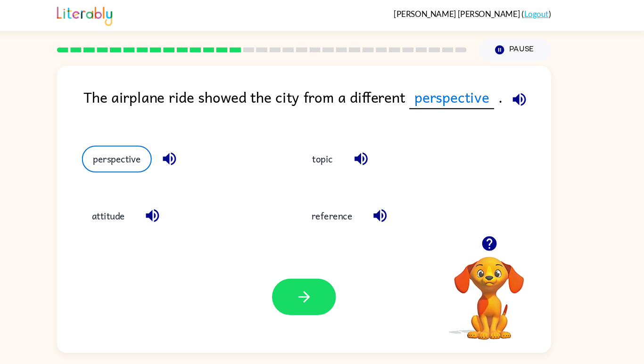 This screenshot has width=644, height=364. What do you see at coordinates (145, 151) in the screenshot?
I see `button: perspective` at bounding box center [145, 151].